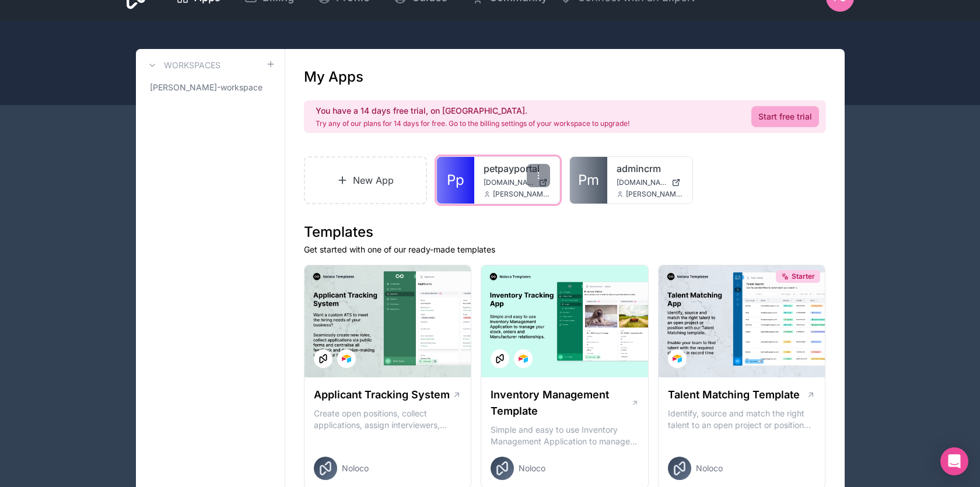 The image size is (980, 487). What do you see at coordinates (561, 403) in the screenshot?
I see `h1: Inventory Management Template` at bounding box center [561, 403].